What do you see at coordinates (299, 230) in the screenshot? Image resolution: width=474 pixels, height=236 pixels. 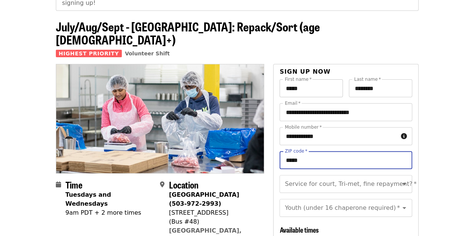 I see `span: Available times` at bounding box center [299, 230].